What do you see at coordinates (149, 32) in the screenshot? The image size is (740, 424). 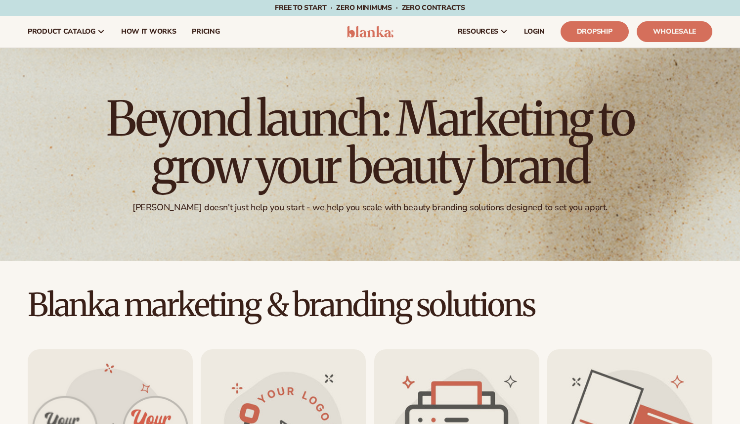 I see `span: How It Works` at bounding box center [149, 32].